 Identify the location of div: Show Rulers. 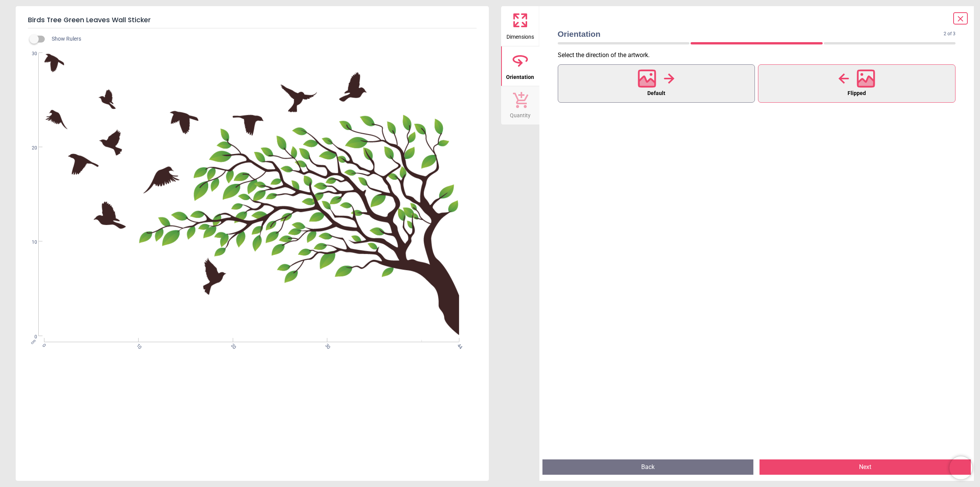
(261, 39).